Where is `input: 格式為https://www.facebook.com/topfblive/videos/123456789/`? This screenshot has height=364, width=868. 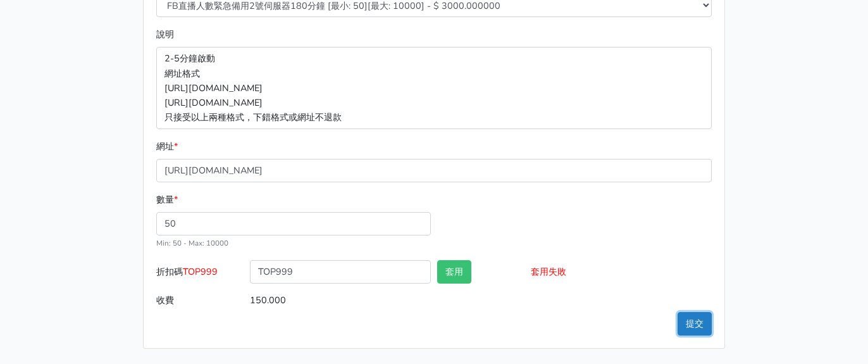
input: 格式為https://www.facebook.com/topfblive/videos/123456789/ is located at coordinates (434, 171).